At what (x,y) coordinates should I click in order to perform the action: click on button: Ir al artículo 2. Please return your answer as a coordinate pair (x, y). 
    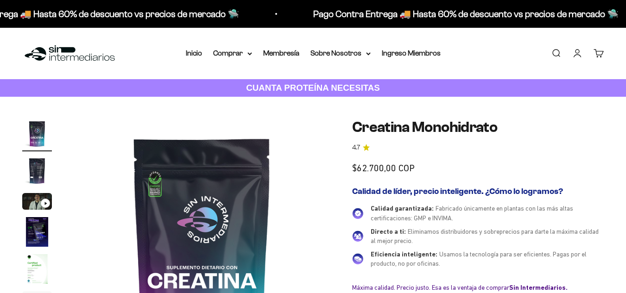
    Looking at the image, I should click on (37, 172).